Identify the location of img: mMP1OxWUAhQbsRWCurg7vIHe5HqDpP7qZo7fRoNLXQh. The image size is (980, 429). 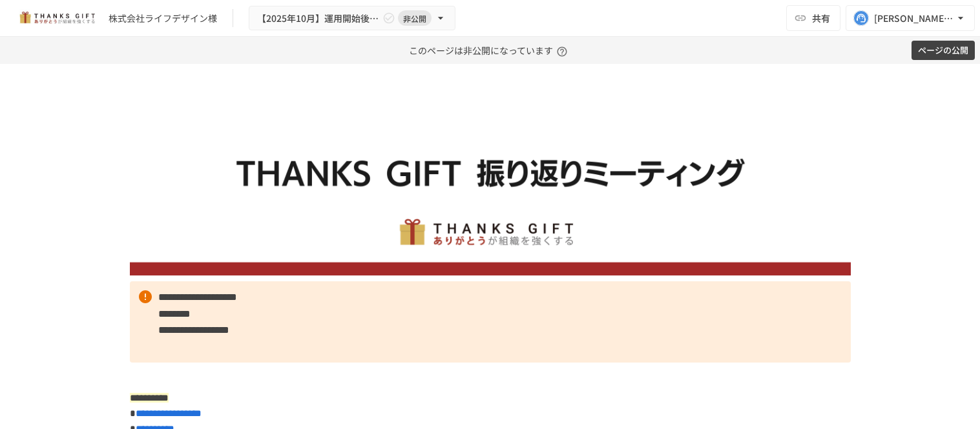
(57, 18).